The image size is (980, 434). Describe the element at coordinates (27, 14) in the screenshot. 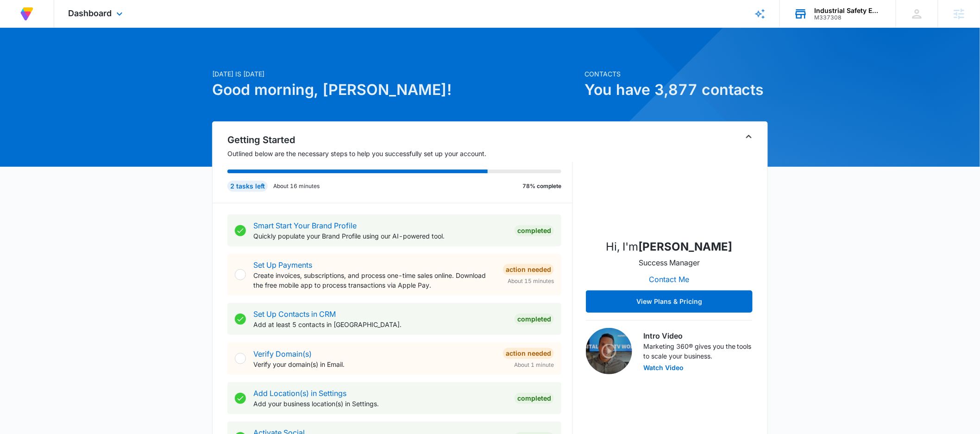

I see `img: Volusion` at that location.